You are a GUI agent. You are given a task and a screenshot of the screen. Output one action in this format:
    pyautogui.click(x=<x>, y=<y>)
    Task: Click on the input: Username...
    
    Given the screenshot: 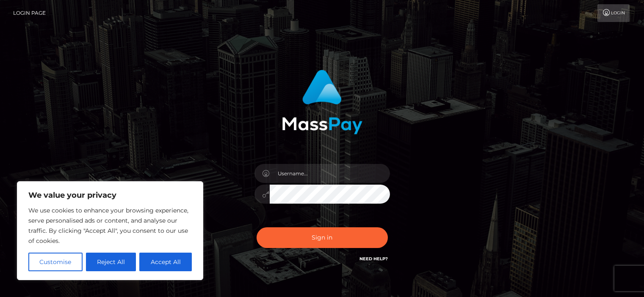 What is the action you would take?
    pyautogui.click(x=330, y=173)
    